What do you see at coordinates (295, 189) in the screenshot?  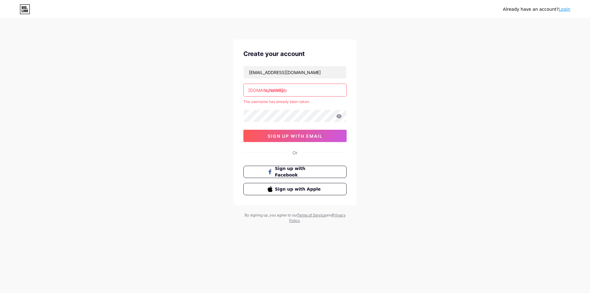 I see `button: Sign up with Apple` at bounding box center [295, 189].